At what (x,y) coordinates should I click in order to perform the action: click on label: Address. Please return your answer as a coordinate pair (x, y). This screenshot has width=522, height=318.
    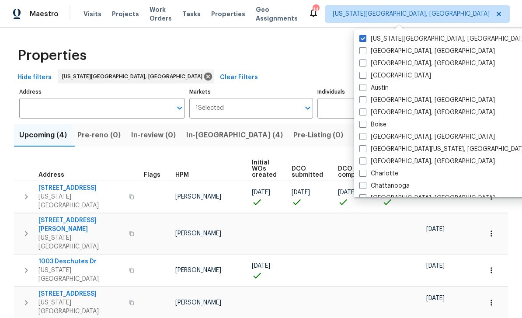
    Looking at the image, I should click on (102, 92).